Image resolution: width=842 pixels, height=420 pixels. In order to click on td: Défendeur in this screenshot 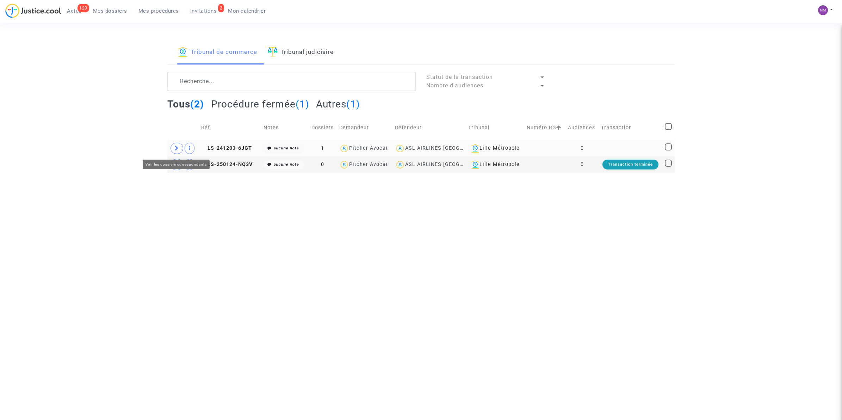, I will do `click(429, 128)`.